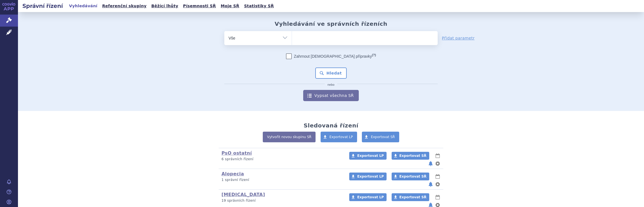 Image resolution: width=644 pixels, height=207 pixels. Describe the element at coordinates (259, 6) in the screenshot. I see `a: Statistiky SŘ` at that location.